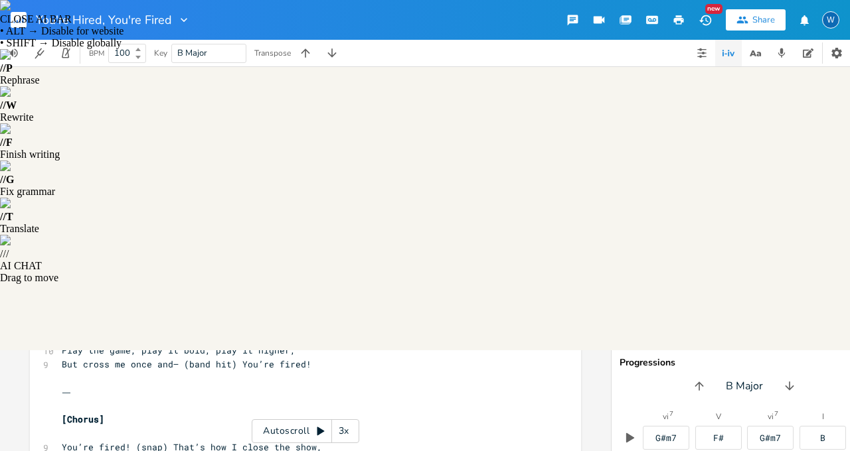  I want to click on div: F#, so click(718, 438).